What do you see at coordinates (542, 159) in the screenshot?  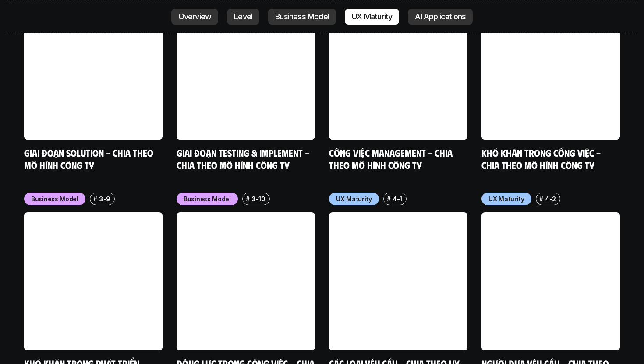 I see `a: Khó khăn trong công việc - Chia theo mô hình công ty` at bounding box center [542, 159].